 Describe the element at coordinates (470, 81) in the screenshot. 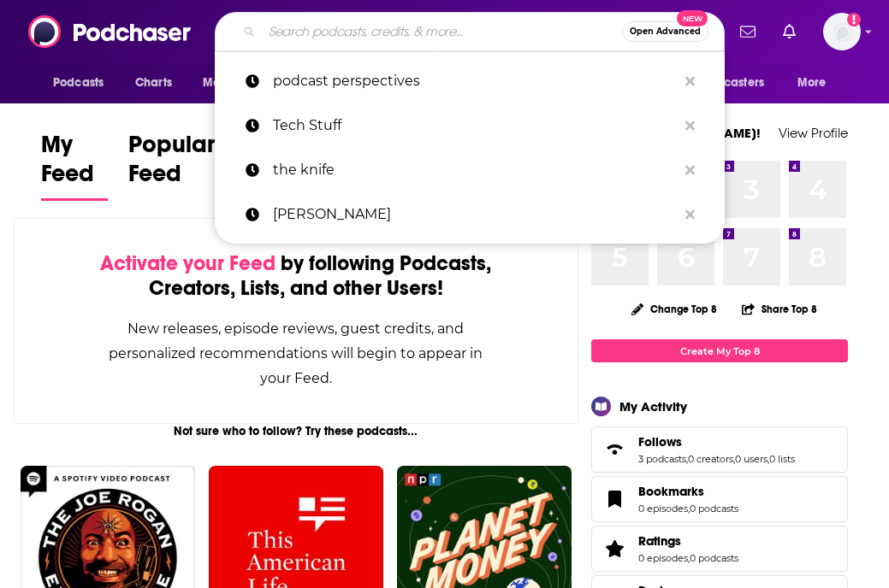

I see `a: podcast perspectives` at that location.